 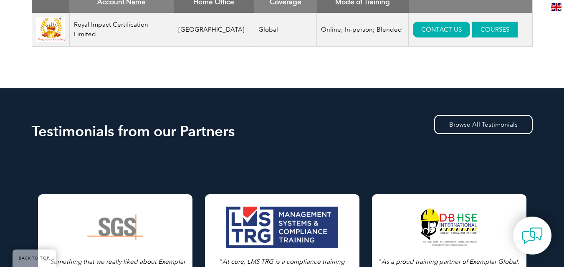 I want to click on td: Online; In-person; Blended, so click(x=363, y=30).